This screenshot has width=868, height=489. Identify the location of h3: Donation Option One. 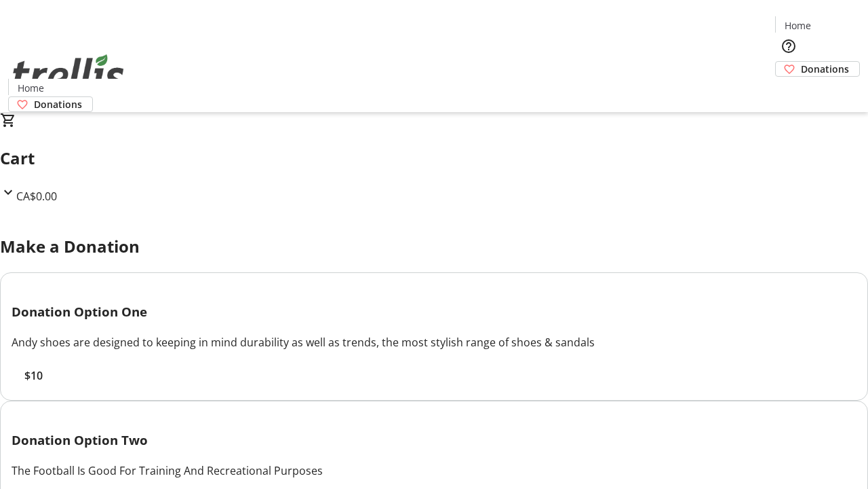
(434, 312).